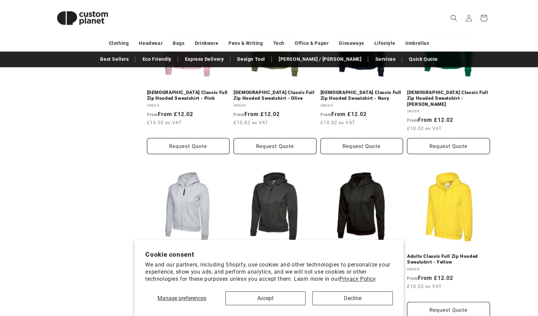 This screenshot has height=316, width=538. Describe the element at coordinates (423, 59) in the screenshot. I see `a: Quick Quote` at that location.